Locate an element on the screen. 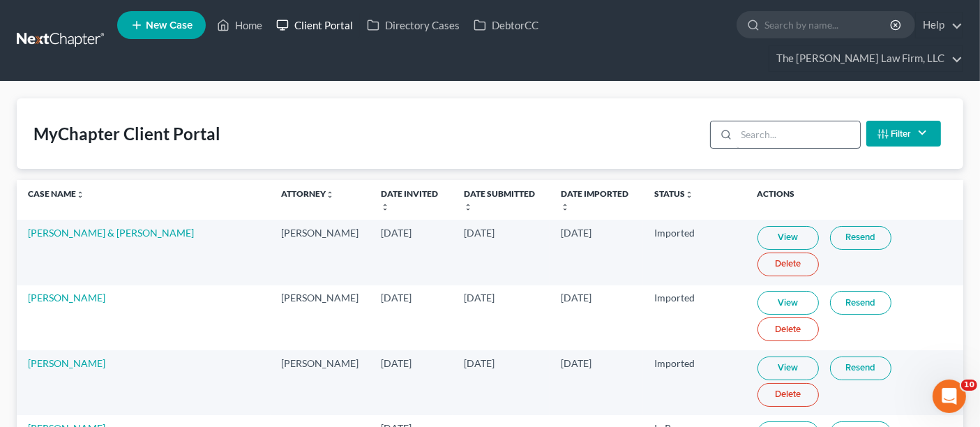 This screenshot has height=427, width=980. div: MyChapter Client Portal is located at coordinates (127, 134).